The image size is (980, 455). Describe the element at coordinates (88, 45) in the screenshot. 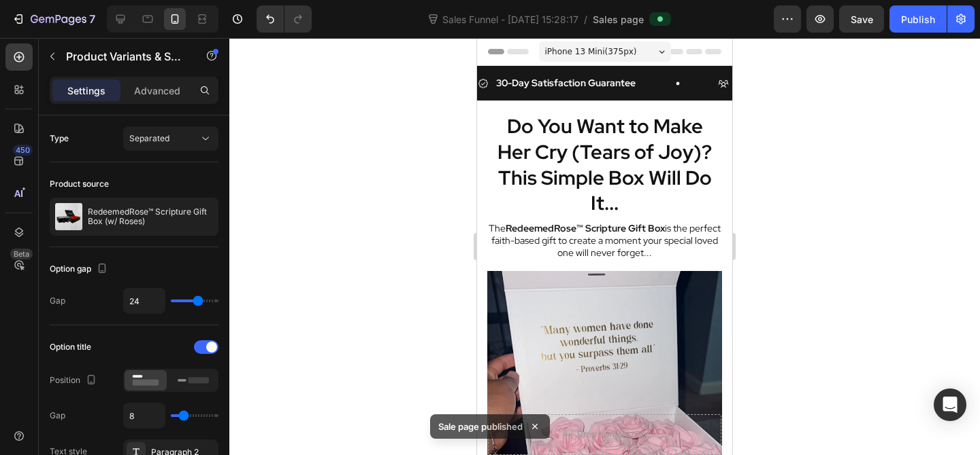

I see `strong: 30-Day Satisfaction Guarantee` at that location.